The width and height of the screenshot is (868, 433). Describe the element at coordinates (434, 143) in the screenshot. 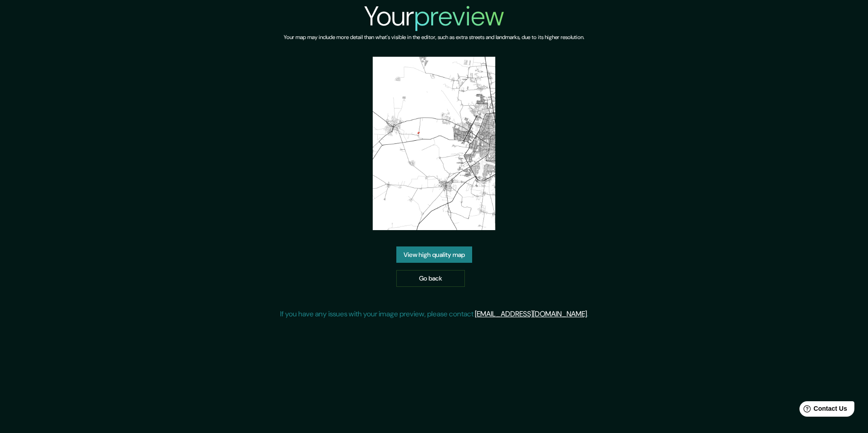

I see `img: created-map-preview` at that location.